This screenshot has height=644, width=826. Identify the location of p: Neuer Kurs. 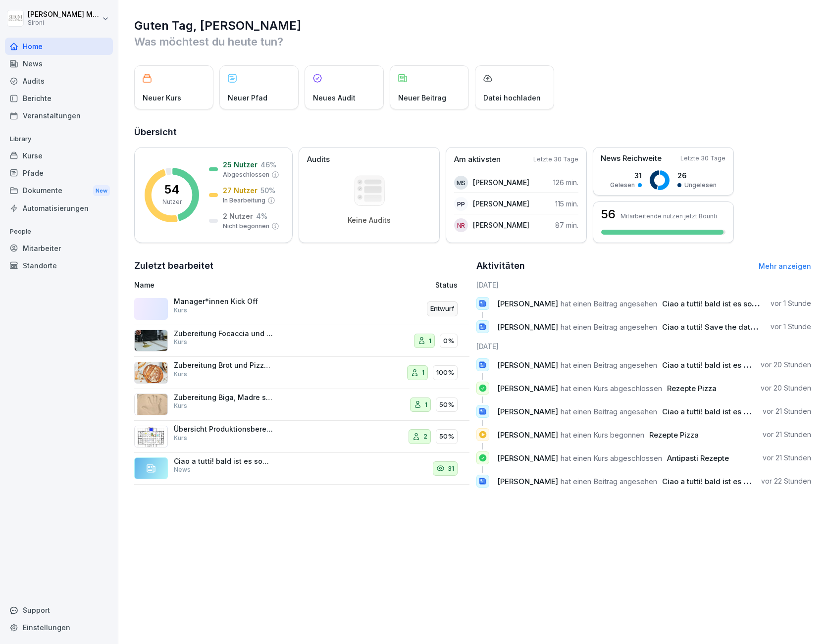
(162, 98).